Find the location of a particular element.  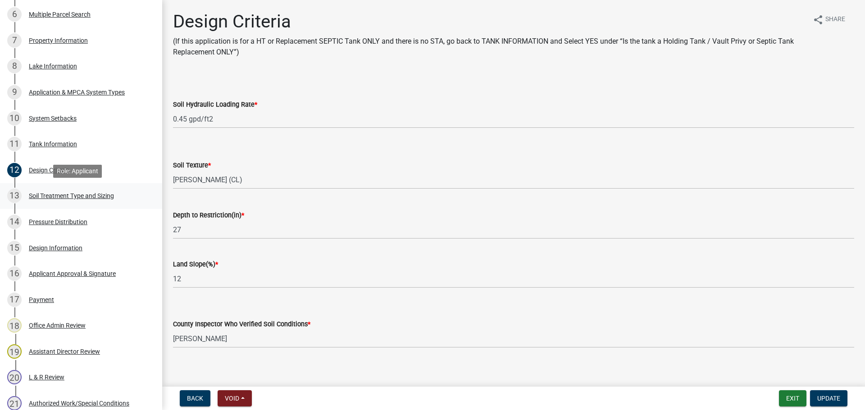

label: Soil Hydraulic Loading Rate is located at coordinates (215, 105).